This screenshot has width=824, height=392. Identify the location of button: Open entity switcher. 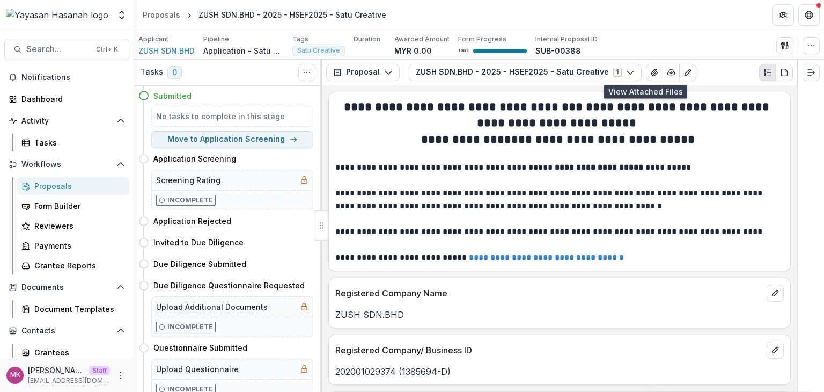
(122, 15).